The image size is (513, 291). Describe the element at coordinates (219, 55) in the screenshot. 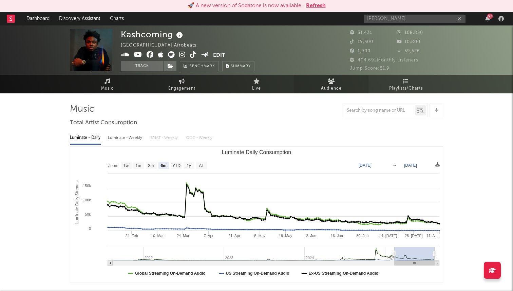

I see `button: Edit` at that location.